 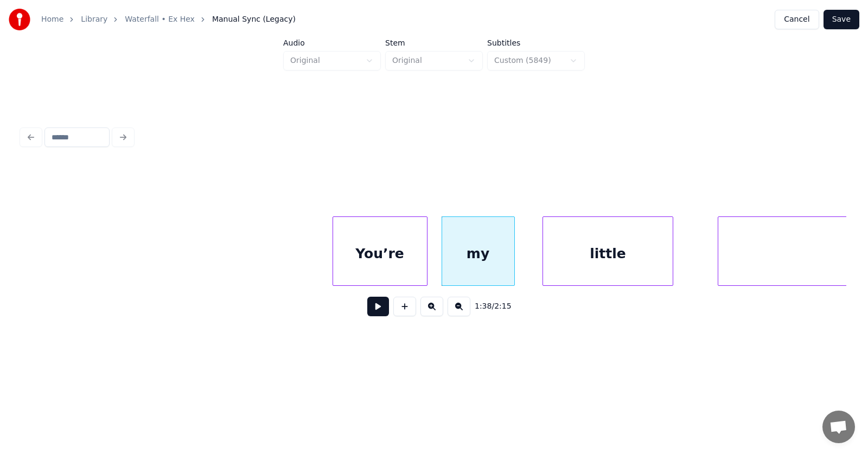 What do you see at coordinates (94, 20) in the screenshot?
I see `a: Library` at bounding box center [94, 20].